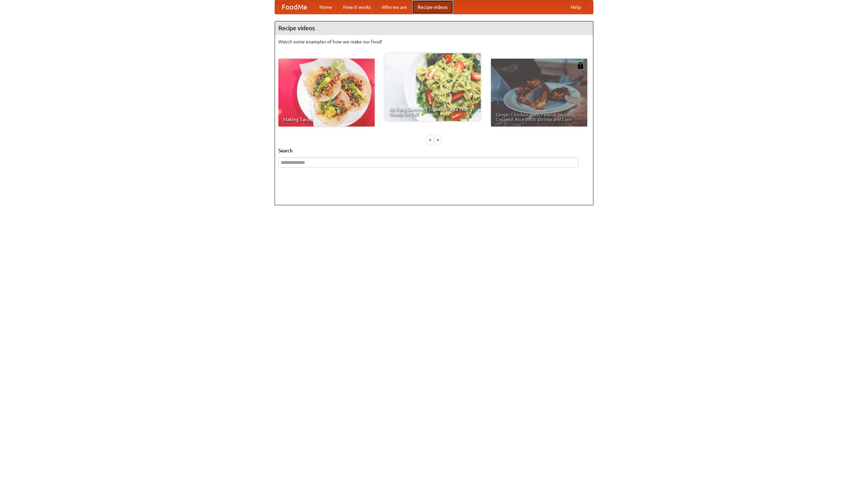  I want to click on span: Making Tacos, so click(327, 119).